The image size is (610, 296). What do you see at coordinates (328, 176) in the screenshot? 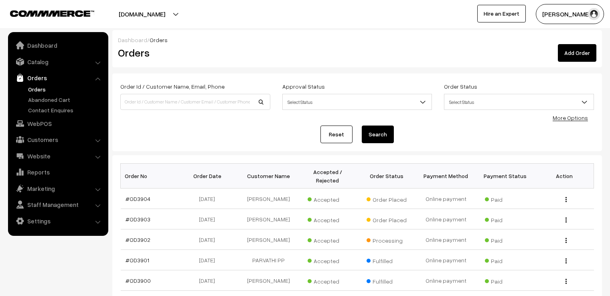
I see `th: Accepted / Rejected` at bounding box center [328, 176].